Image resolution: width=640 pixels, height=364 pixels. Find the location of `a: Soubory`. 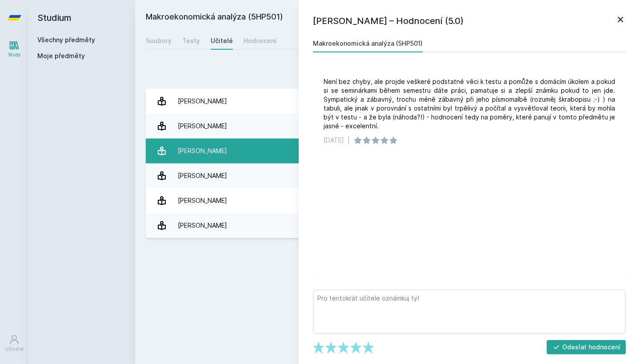

a: Soubory is located at coordinates (158, 41).